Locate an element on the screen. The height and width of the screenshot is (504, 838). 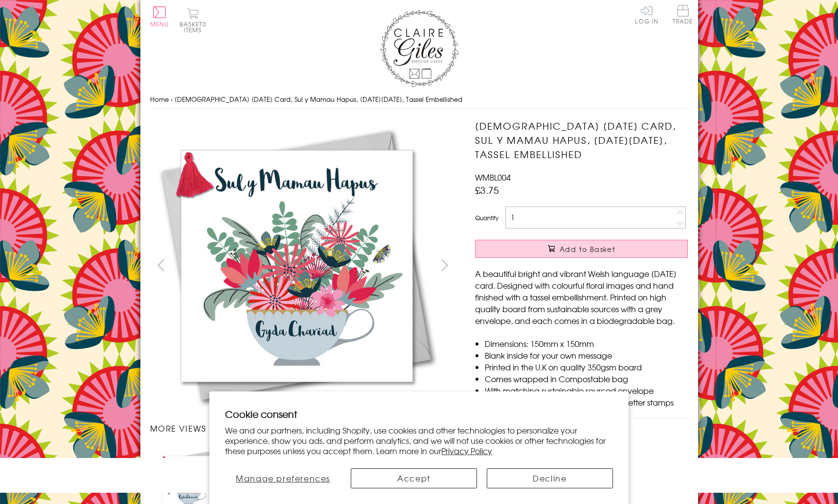
h3: More views is located at coordinates (302, 428).